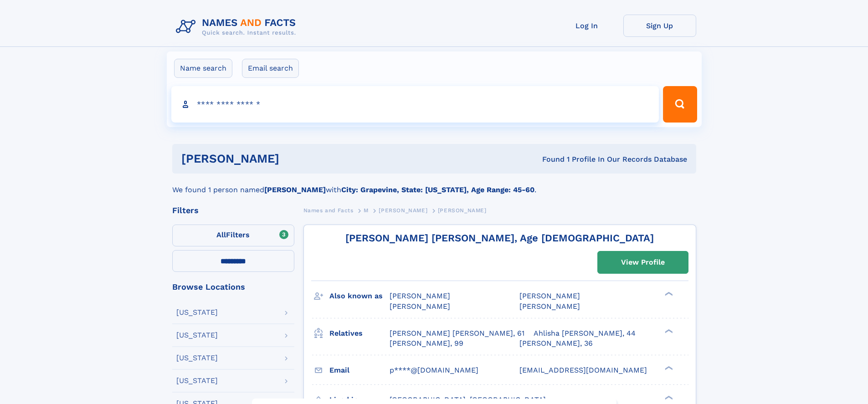  What do you see at coordinates (587, 26) in the screenshot?
I see `a: Log In` at bounding box center [587, 26].